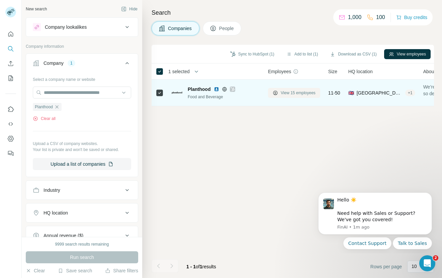 The height and width of the screenshot is (278, 442). What do you see at coordinates (386, 267) in the screenshot?
I see `span: Rows per page` at bounding box center [386, 267].